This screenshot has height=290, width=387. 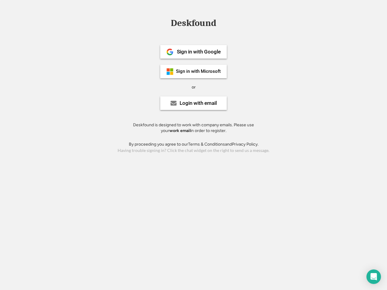 What do you see at coordinates (245, 144) in the screenshot?
I see `a: Privacy Policy.` at bounding box center [245, 144].